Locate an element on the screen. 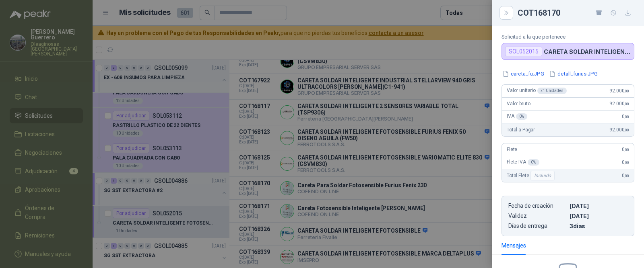 Image resolution: width=644 pixels, height=268 pixels. div: Mensajes is located at coordinates (513, 246).